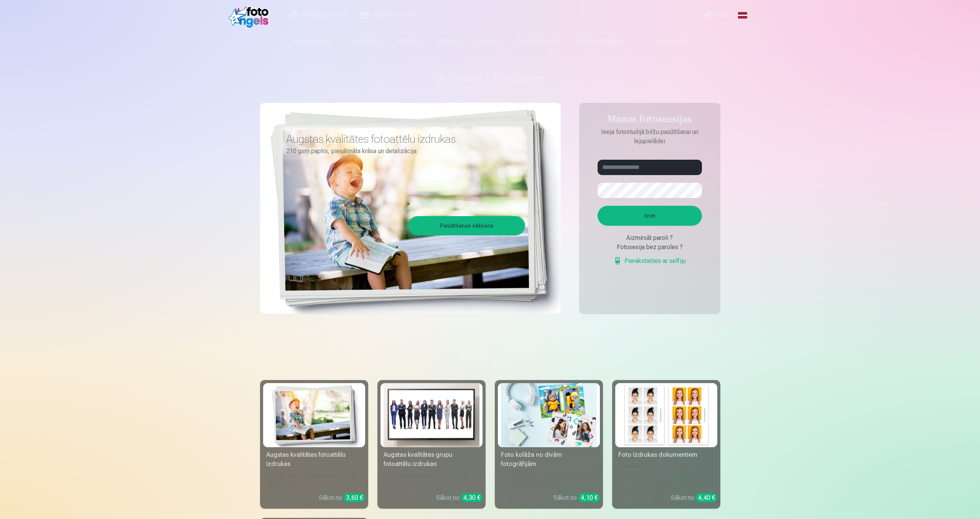  I want to click on div: Fotosesija bez paroles ?, so click(650, 247).